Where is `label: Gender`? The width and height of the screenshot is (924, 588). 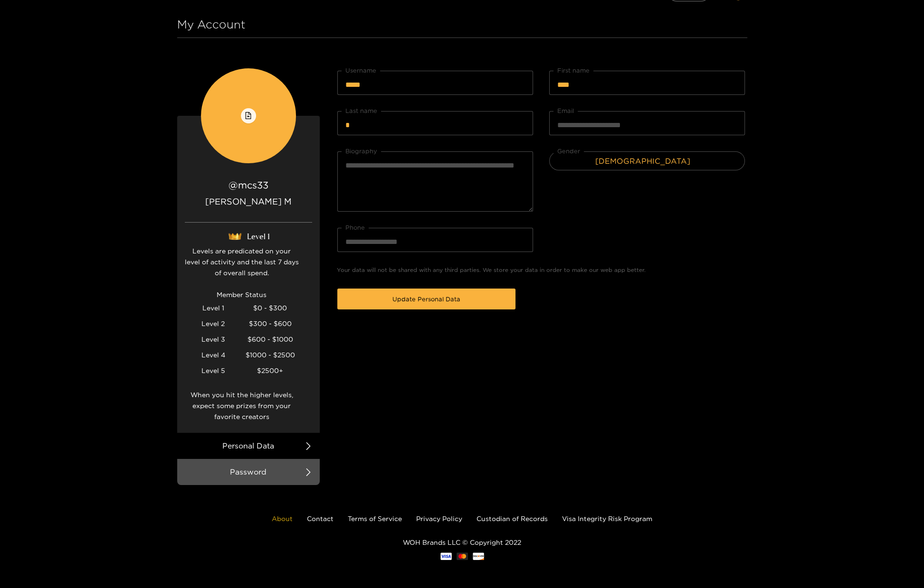 label: Gender is located at coordinates (569, 151).